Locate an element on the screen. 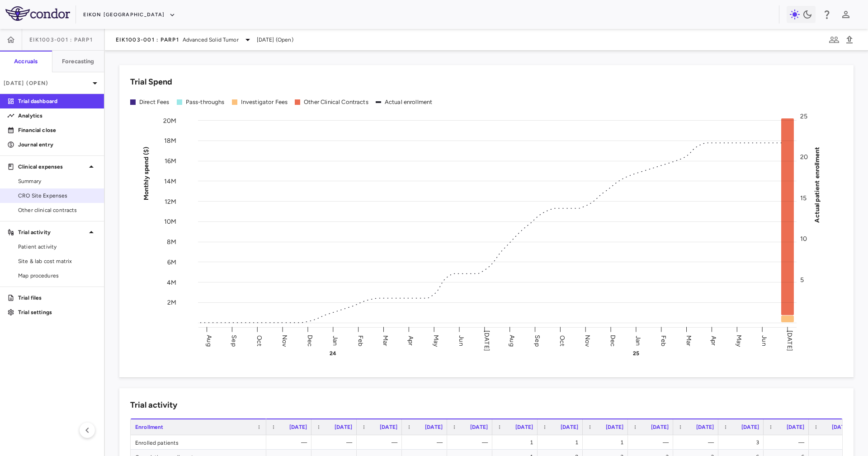 This screenshot has width=868, height=456. tspan: 12M is located at coordinates (171, 201).